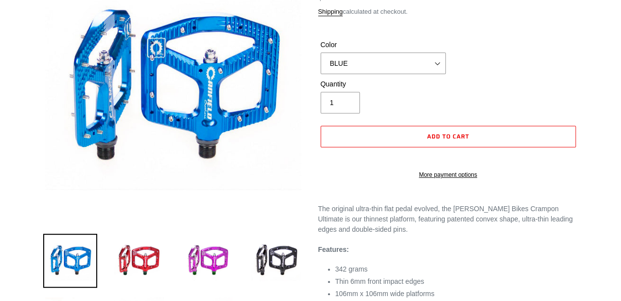 This screenshot has width=621, height=301. I want to click on label: Quantity, so click(383, 84).